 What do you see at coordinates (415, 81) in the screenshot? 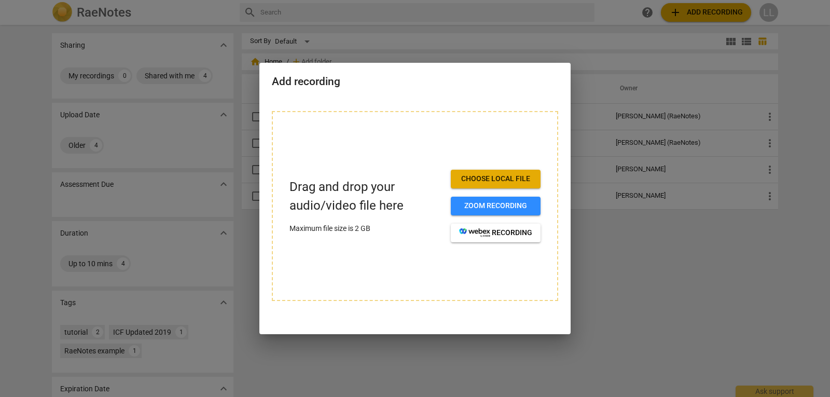
I see `h2: Add recording` at bounding box center [415, 81].